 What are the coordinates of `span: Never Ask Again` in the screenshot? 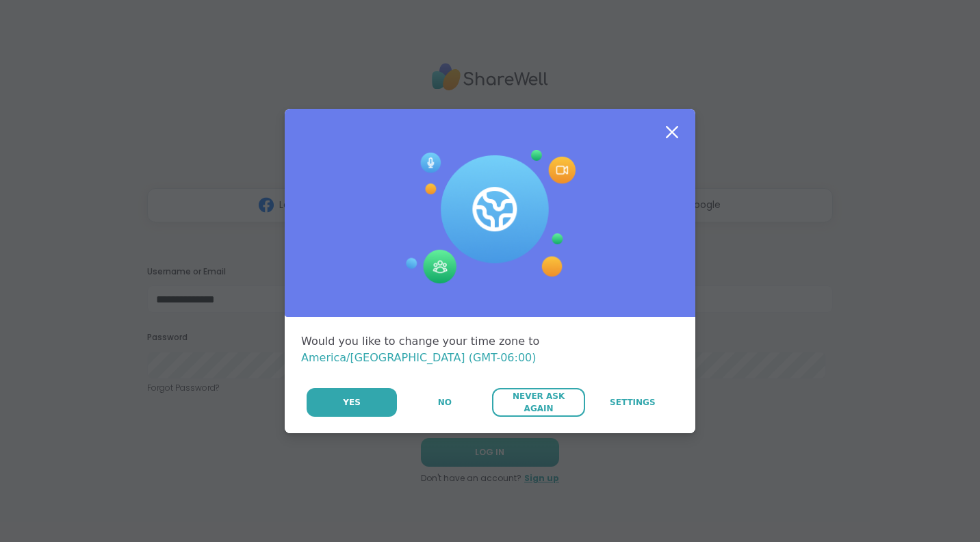 It's located at (538, 402).